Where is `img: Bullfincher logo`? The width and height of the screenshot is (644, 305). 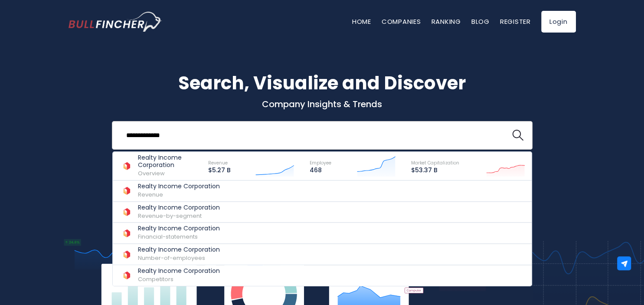
img: Bullfincher logo is located at coordinates (115, 22).